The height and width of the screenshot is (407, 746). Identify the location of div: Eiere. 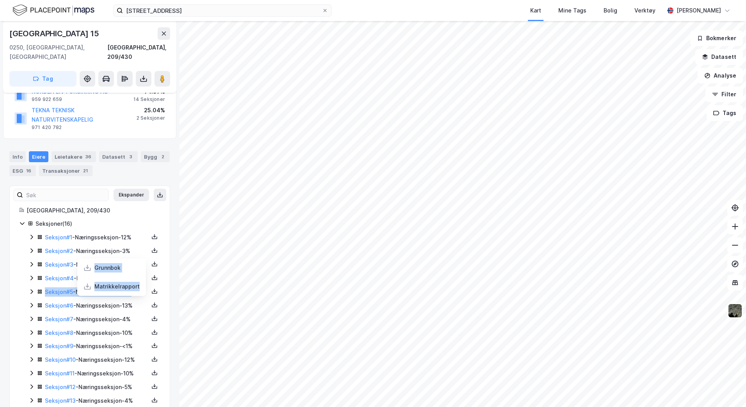
(39, 157).